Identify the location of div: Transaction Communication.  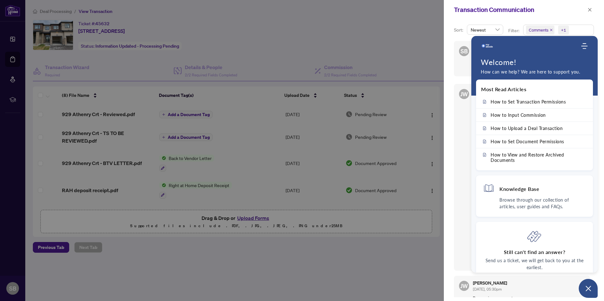
(519, 10).